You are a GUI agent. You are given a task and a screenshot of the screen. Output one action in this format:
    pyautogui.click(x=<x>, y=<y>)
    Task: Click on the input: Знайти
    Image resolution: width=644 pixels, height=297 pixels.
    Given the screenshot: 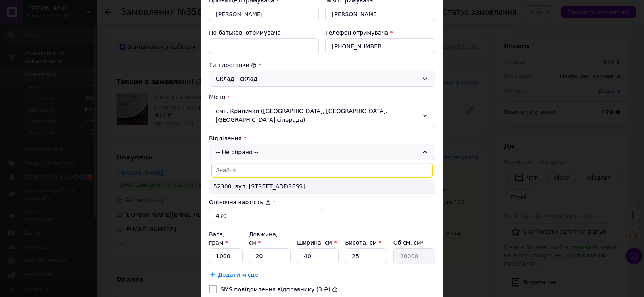 What is the action you would take?
    pyautogui.click(x=322, y=170)
    